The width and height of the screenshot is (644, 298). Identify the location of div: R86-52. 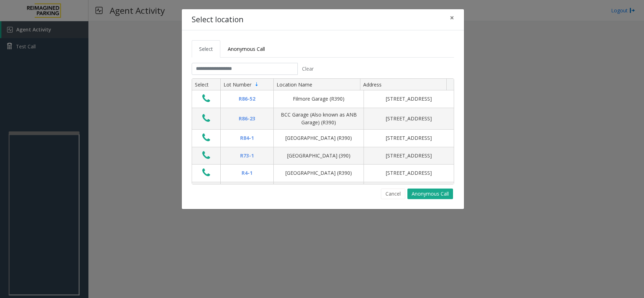
(247, 99).